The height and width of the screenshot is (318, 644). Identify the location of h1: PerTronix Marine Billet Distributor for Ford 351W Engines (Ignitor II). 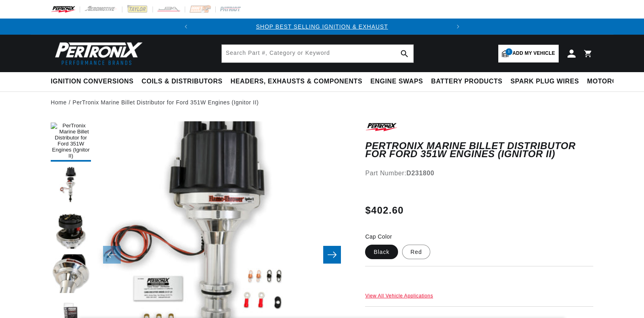
(479, 150).